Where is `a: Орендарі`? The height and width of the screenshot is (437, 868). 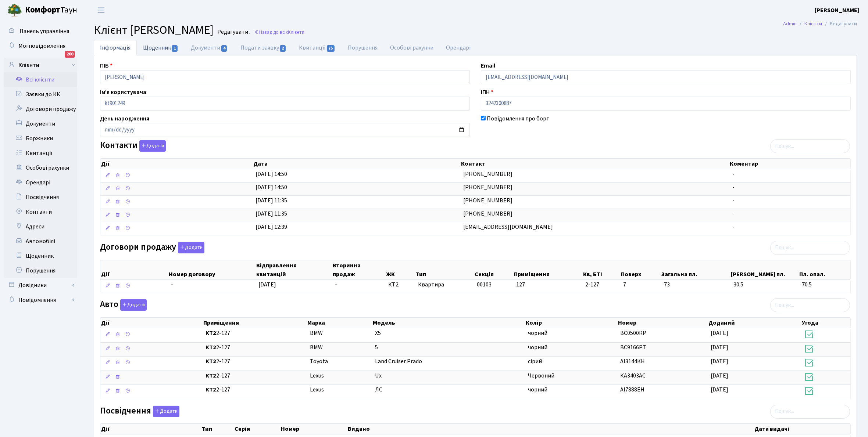 a: Орендарі is located at coordinates (40, 182).